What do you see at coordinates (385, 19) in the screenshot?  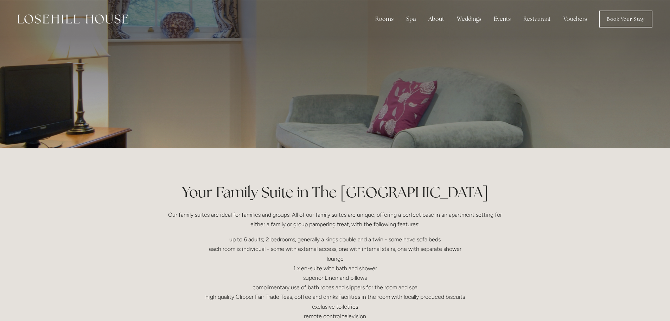 I see `div: Rooms` at bounding box center [385, 19].